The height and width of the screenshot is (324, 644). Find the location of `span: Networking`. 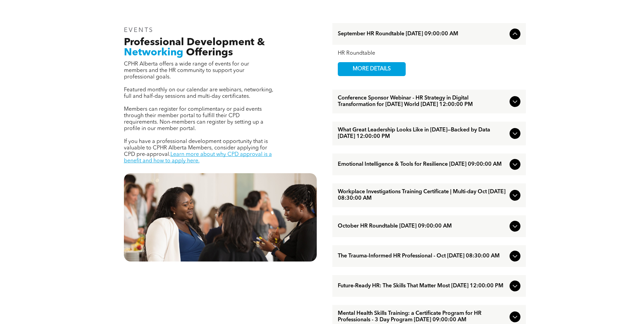

span: Networking is located at coordinates (154, 52).